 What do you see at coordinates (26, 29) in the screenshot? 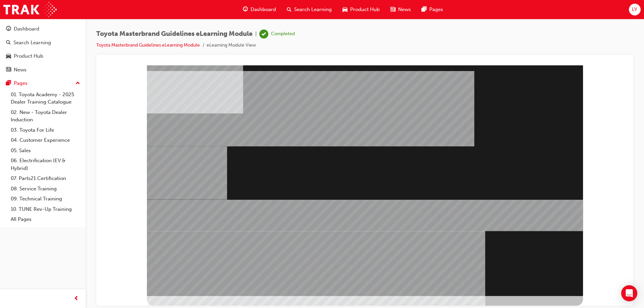
I see `div: Dashboard` at bounding box center [26, 29].